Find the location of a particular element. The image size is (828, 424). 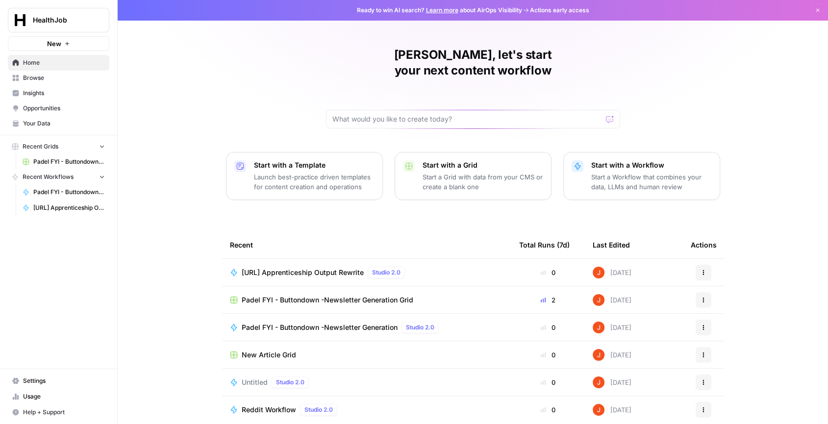

div: Recent is located at coordinates (367, 245).